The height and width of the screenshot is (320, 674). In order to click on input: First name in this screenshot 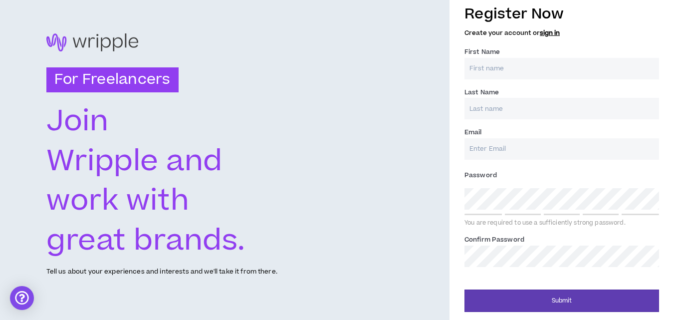, I will do `click(562, 68)`.